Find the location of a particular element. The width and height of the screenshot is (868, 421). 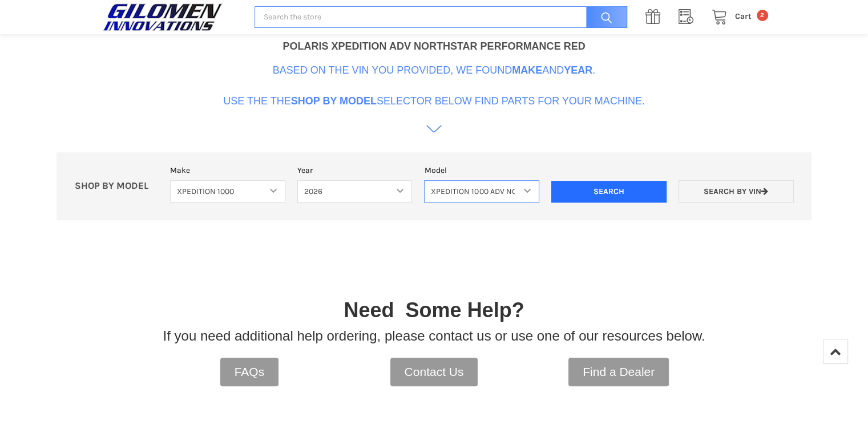

div: Contact Us is located at coordinates (434, 372).